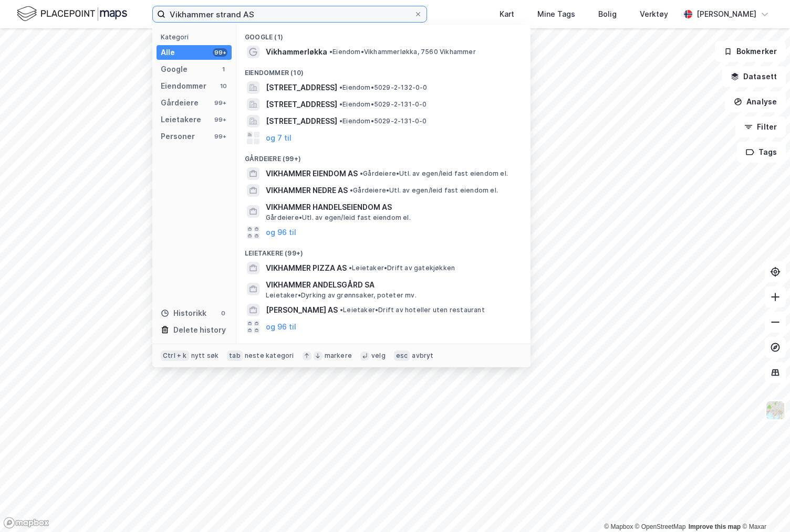 This screenshot has width=790, height=532. I want to click on button: Bokmerker, so click(749, 51).